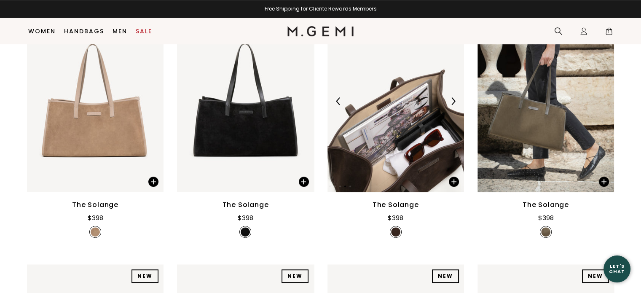  I want to click on a: Women, so click(42, 31).